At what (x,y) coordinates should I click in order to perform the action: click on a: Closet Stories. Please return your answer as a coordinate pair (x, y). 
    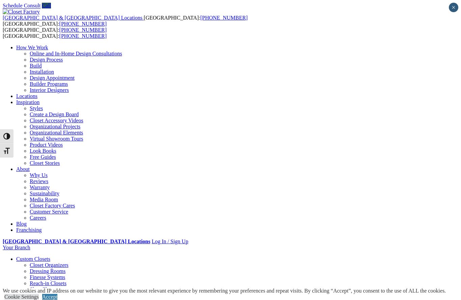
    Looking at the image, I should click on (45, 163).